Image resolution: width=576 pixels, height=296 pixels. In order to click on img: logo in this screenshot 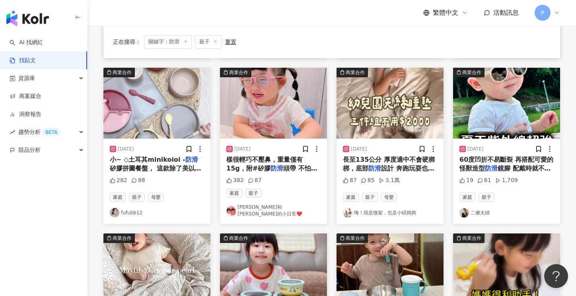, I will do `click(27, 18)`.